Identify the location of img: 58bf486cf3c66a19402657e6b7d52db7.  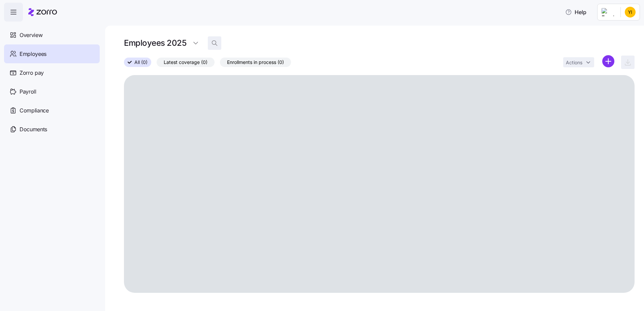
(630, 12).